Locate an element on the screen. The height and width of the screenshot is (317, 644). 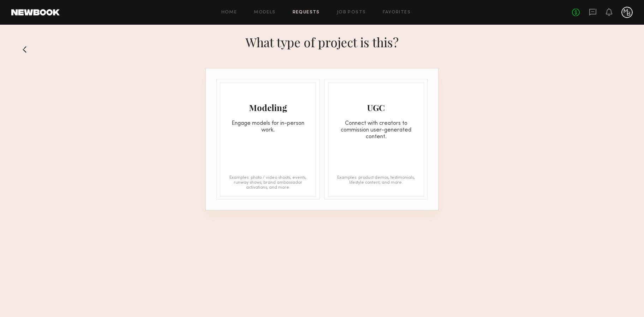
a: Requests is located at coordinates (306, 12).